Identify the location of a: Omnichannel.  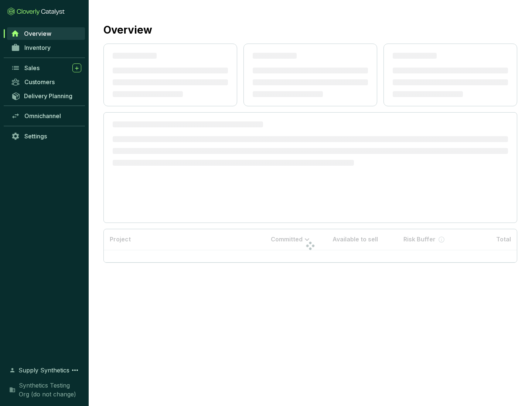
(46, 116).